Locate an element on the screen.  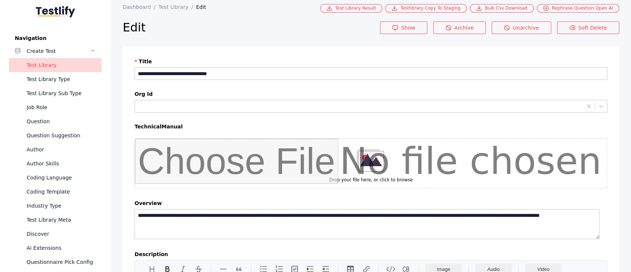
label: Title is located at coordinates (371, 61).